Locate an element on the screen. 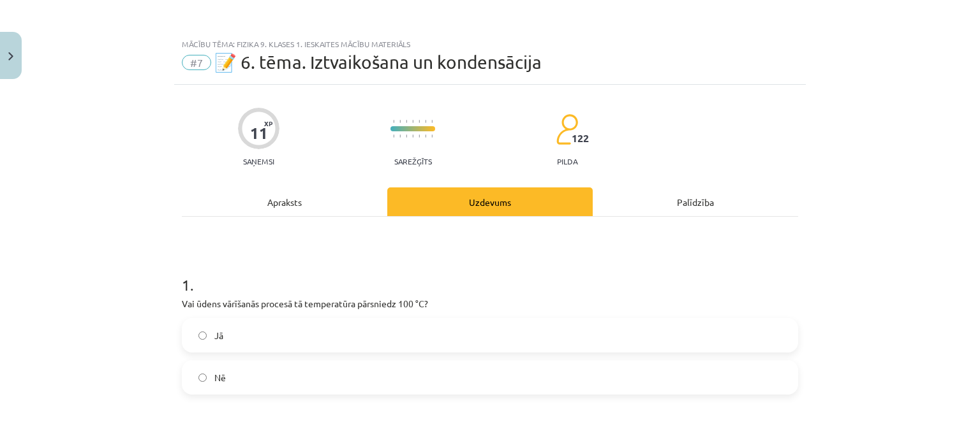  span: 📝 6. tēma. Iztvaikošana un kondensācija is located at coordinates (378, 62).